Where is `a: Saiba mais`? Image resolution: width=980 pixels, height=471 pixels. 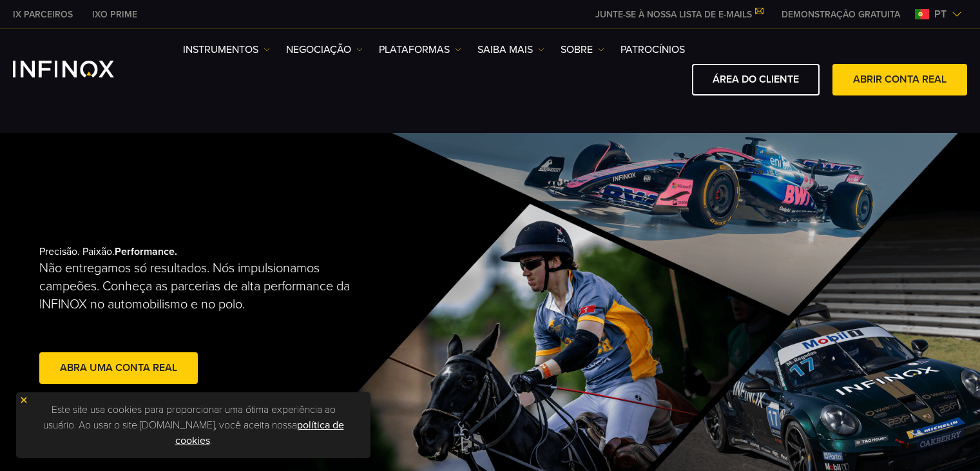
a: Saiba mais is located at coordinates (511, 49).